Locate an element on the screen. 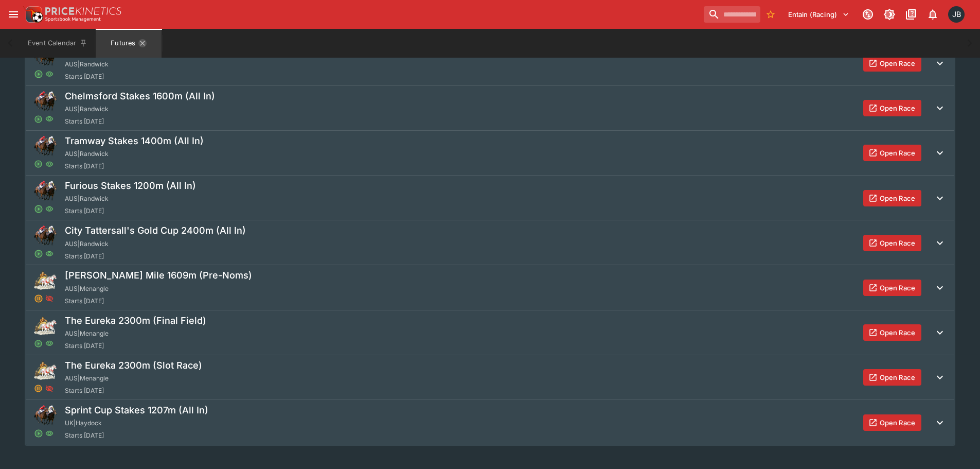 This screenshot has width=980, height=469. div: Josh Brown is located at coordinates (957, 14).